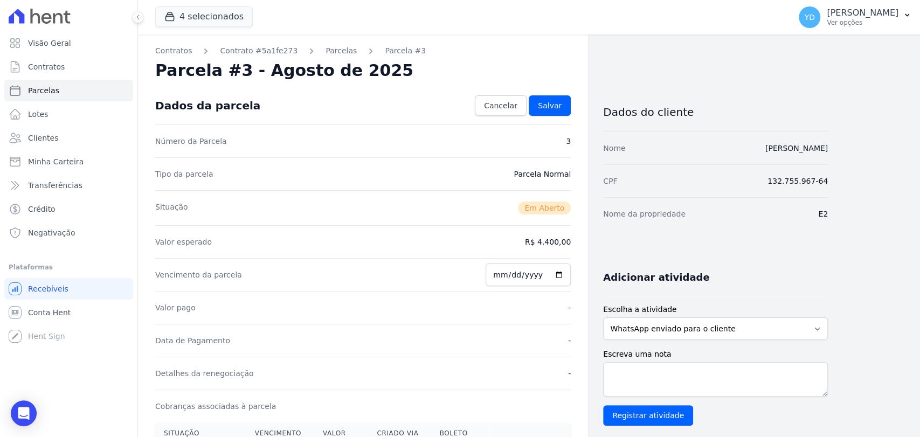  I want to click on div: Plataformas, so click(68, 267).